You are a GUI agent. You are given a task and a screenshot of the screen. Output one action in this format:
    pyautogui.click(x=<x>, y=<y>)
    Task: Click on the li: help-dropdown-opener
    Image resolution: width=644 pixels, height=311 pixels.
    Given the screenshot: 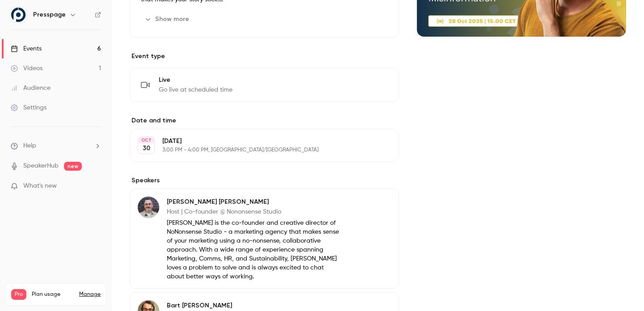 What is the action you would take?
    pyautogui.click(x=56, y=145)
    